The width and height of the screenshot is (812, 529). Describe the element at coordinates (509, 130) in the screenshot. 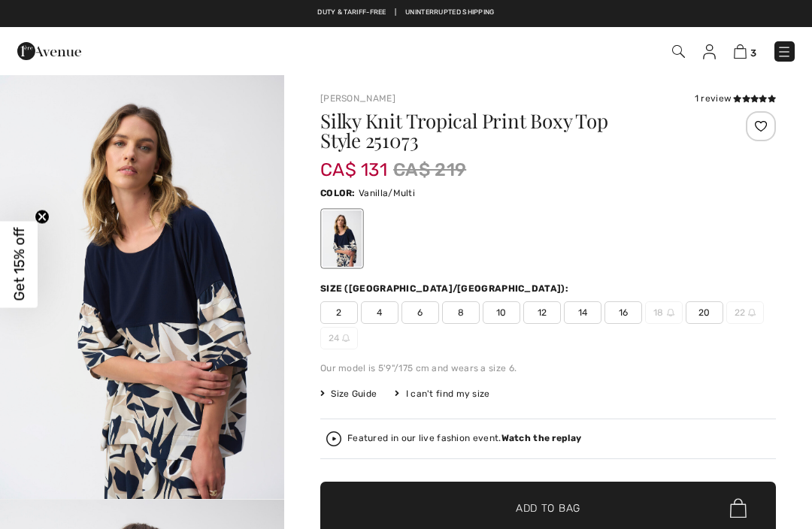

I see `h1: Silky Knit Tropical Print Boxy Top Style 251073` at that location.